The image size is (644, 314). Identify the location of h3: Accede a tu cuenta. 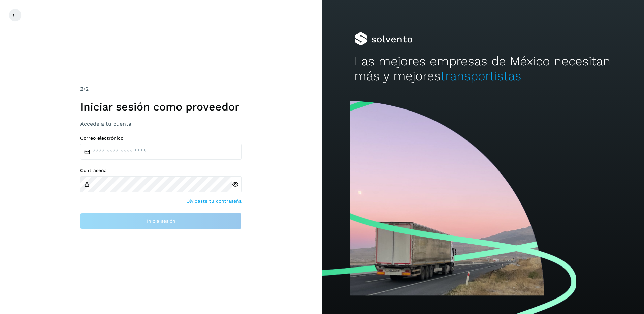
(161, 124).